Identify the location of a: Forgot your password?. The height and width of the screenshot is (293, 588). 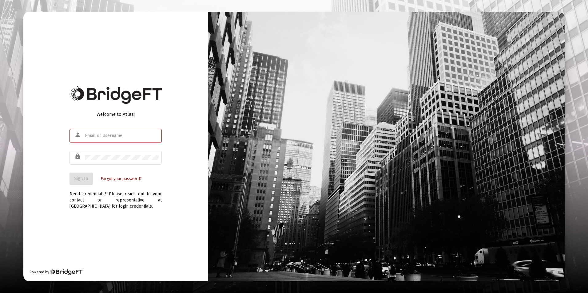
(121, 179).